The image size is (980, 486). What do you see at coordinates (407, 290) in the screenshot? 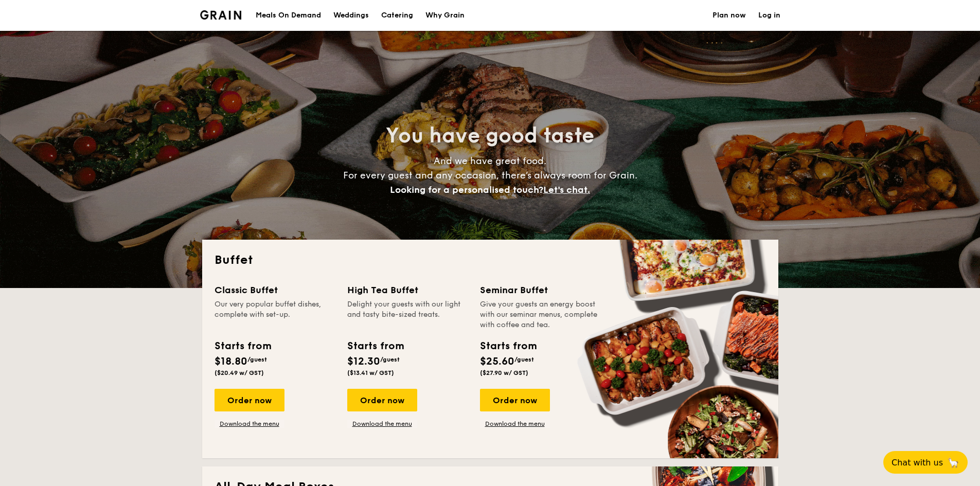
I see `div: High Tea Buffet` at bounding box center [407, 290].